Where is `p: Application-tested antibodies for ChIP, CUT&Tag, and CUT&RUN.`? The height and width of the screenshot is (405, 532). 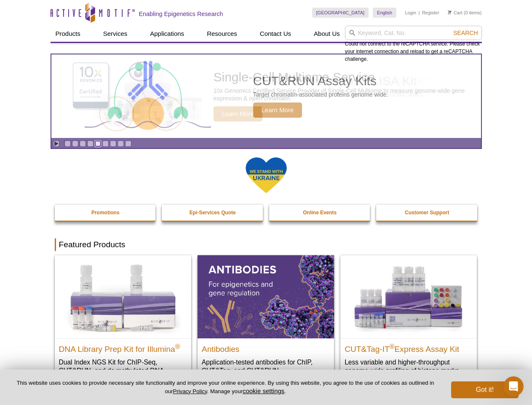
p: Application-tested antibodies for ChIP, CUT&Tag, and CUT&RUN. is located at coordinates (266, 366).